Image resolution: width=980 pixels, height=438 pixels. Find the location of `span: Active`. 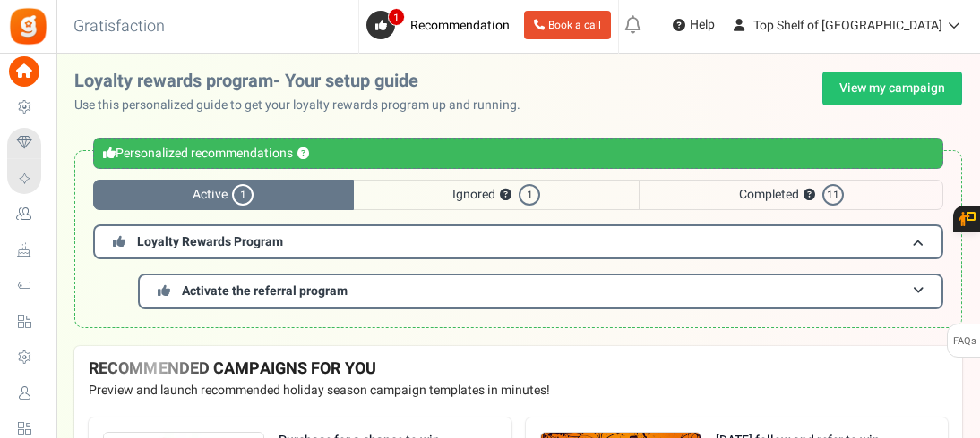

span: Active is located at coordinates (223, 195).